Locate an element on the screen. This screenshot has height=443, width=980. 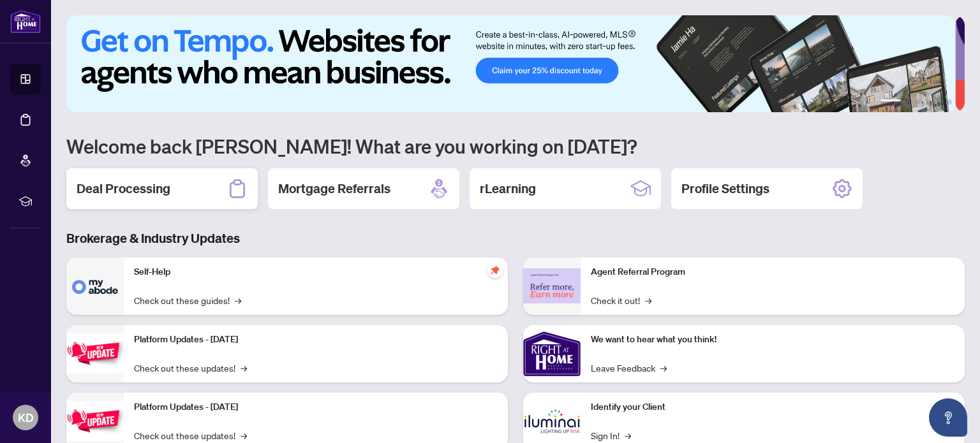
p: Self-Help is located at coordinates (316, 272).